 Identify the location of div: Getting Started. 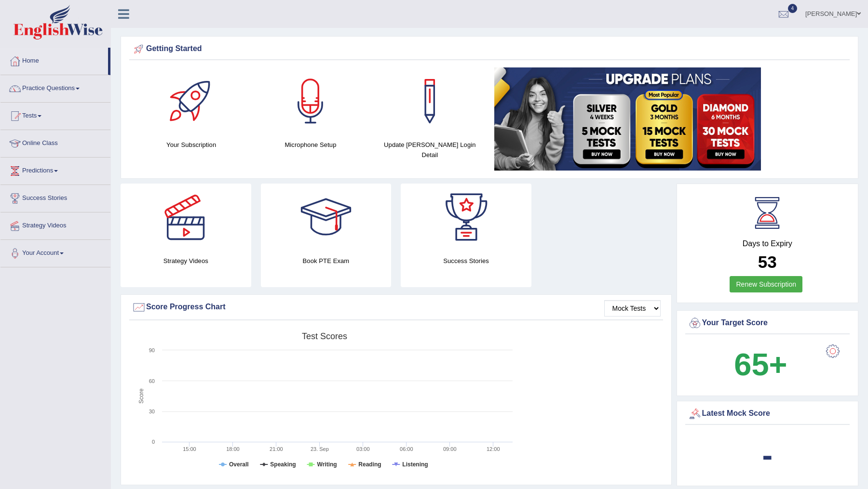
(489, 49).